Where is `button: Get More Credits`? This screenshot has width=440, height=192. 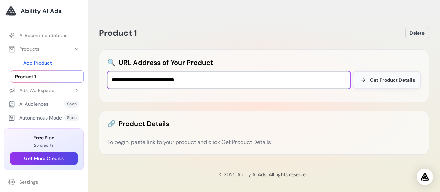 button: Get More Credits is located at coordinates (44, 158).